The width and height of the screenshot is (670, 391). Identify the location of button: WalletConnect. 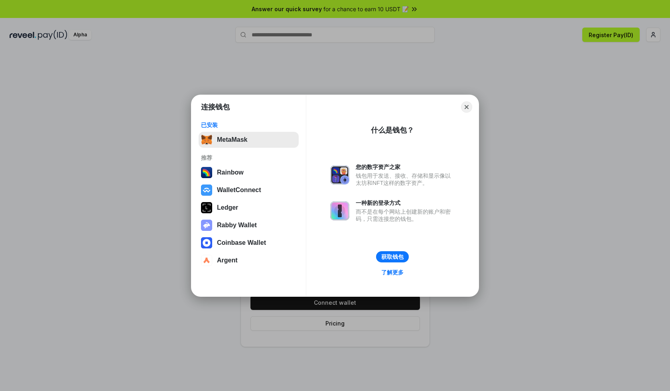
(249, 190).